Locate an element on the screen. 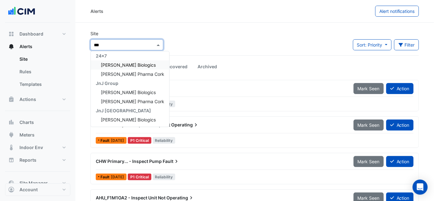  span: Dashboard is located at coordinates (31, 34).